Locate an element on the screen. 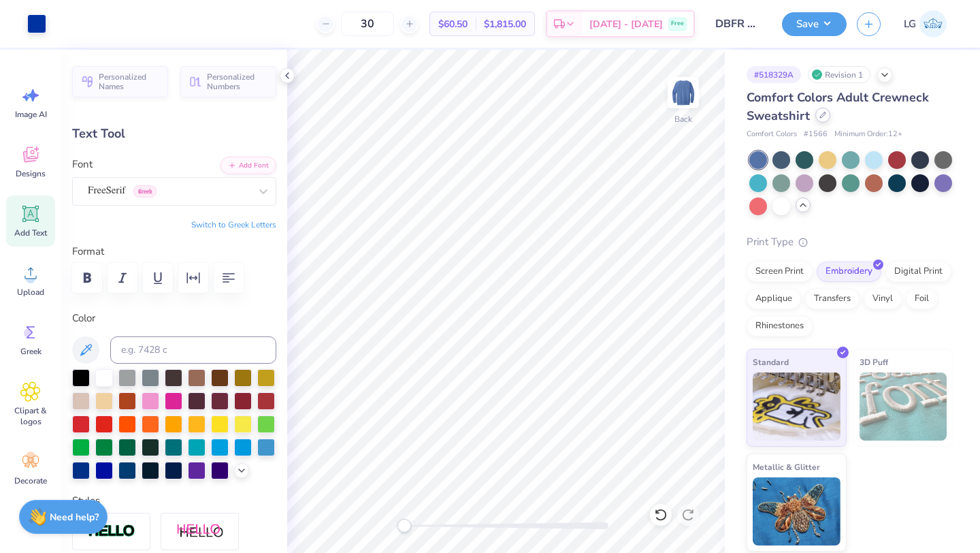 This screenshot has width=980, height=553. span: LG is located at coordinates (909, 24).